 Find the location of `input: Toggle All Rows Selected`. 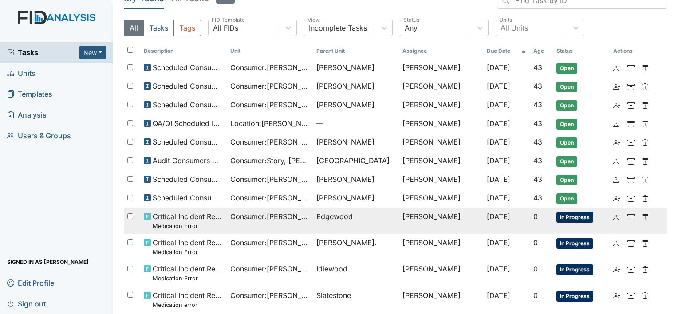

input: Toggle All Rows Selected is located at coordinates (130, 50).